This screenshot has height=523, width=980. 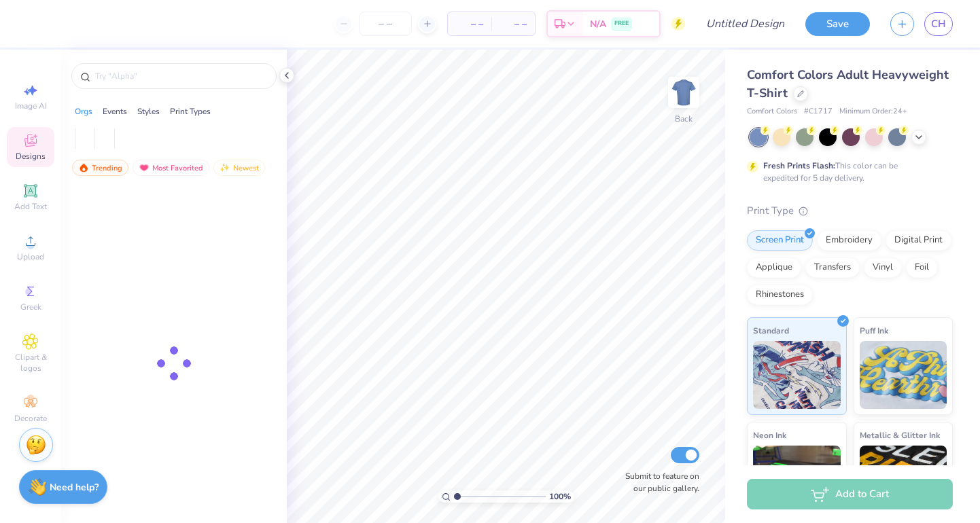 I want to click on span: Minimum Order: 24 +, so click(x=873, y=112).